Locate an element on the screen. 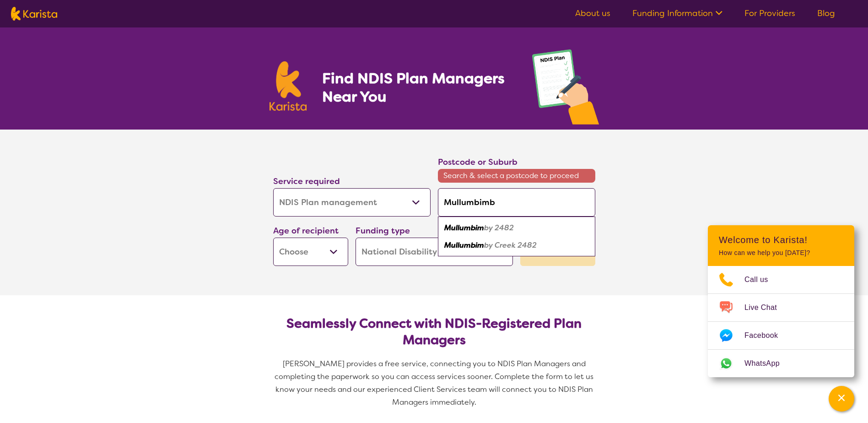 Image resolution: width=868 pixels, height=423 pixels. ul: Choose channel is located at coordinates (781, 321).